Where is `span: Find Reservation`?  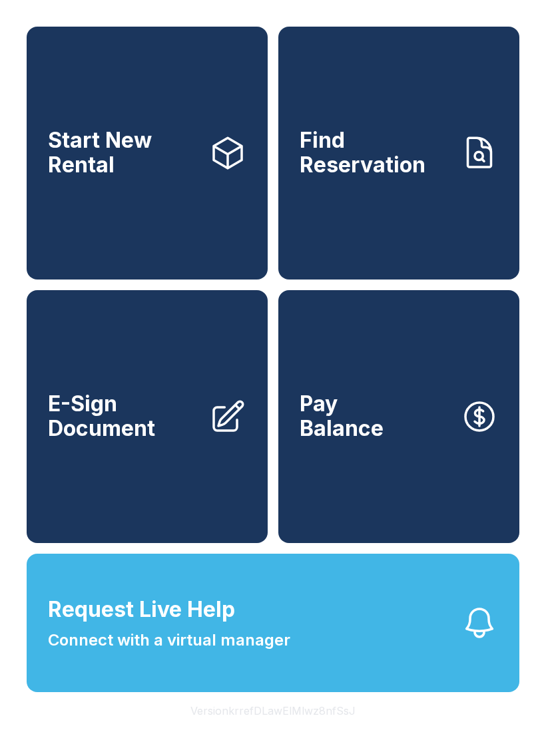 span: Find Reservation is located at coordinates (375, 153).